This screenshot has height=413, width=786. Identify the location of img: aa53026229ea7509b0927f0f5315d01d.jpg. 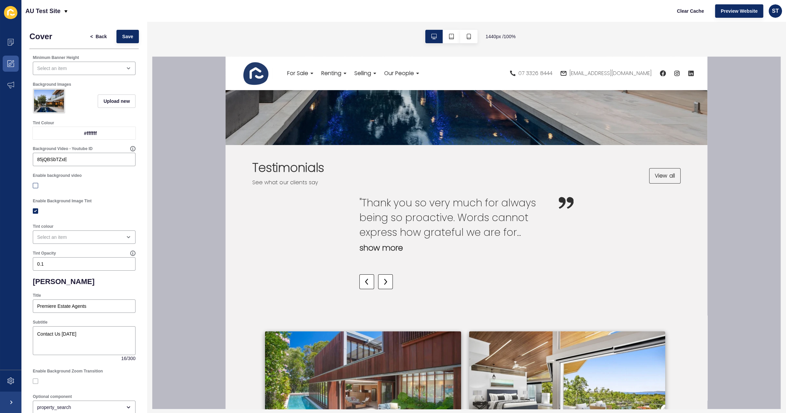
(49, 101).